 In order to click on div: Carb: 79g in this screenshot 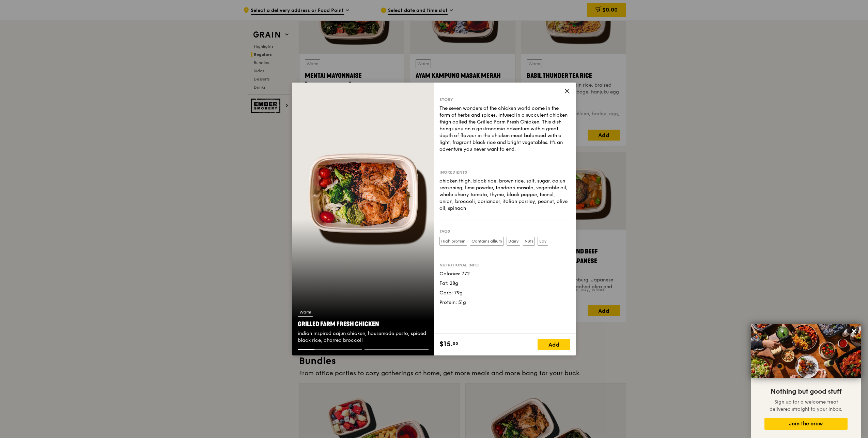, I will do `click(505, 293)`.